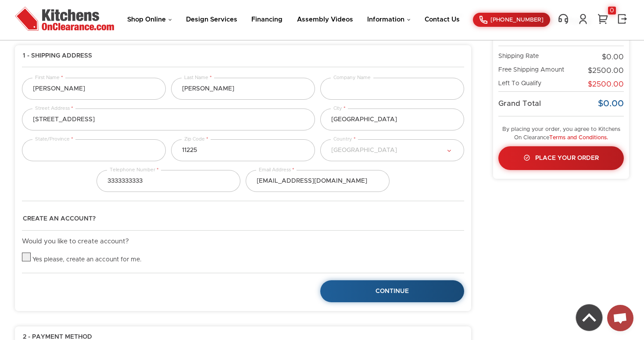  I want to click on td: Free Shipping Amount, so click(538, 71).